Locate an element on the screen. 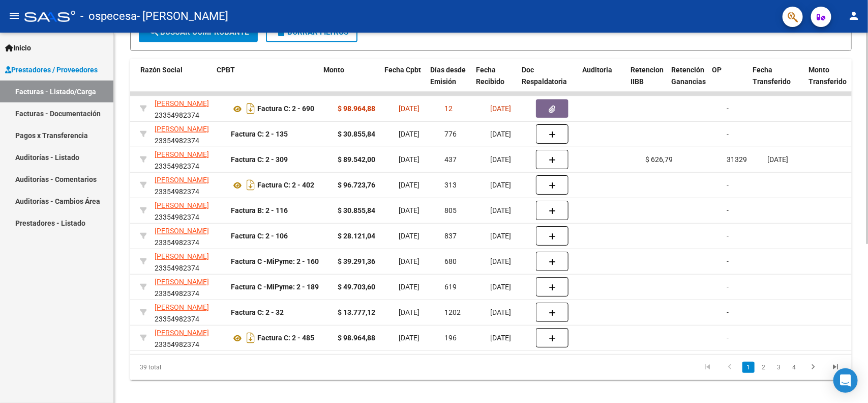  strong: Factura C -MiPyme: 2 - 189 is located at coordinates (275, 287).